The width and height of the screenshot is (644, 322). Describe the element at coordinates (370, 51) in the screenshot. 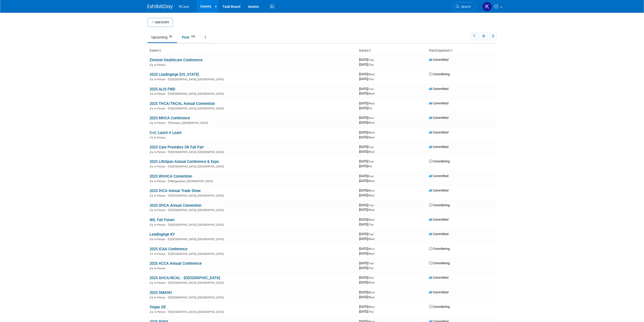

I see `a: Sort by Start Date` at that location.